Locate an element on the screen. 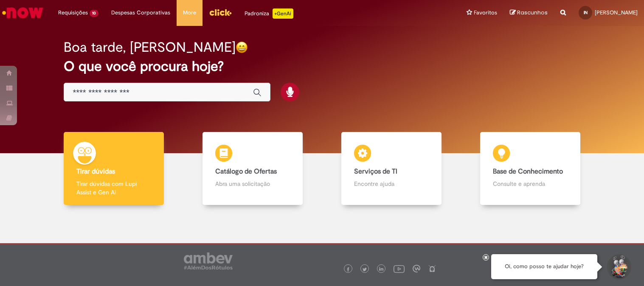 Image resolution: width=644 pixels, height=286 pixels. img: logo_footer_naosei.png is located at coordinates (432, 269).